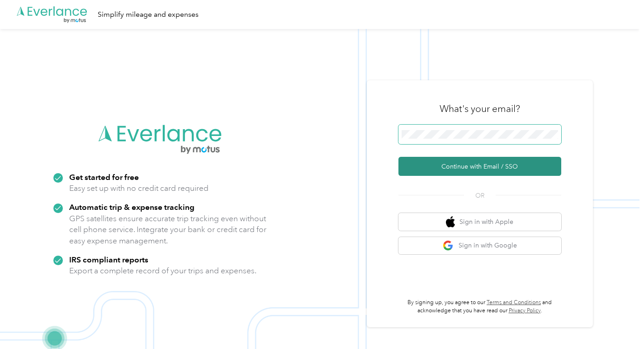 The width and height of the screenshot is (644, 349). What do you see at coordinates (450, 221) in the screenshot?
I see `img: apple logo` at bounding box center [450, 221].